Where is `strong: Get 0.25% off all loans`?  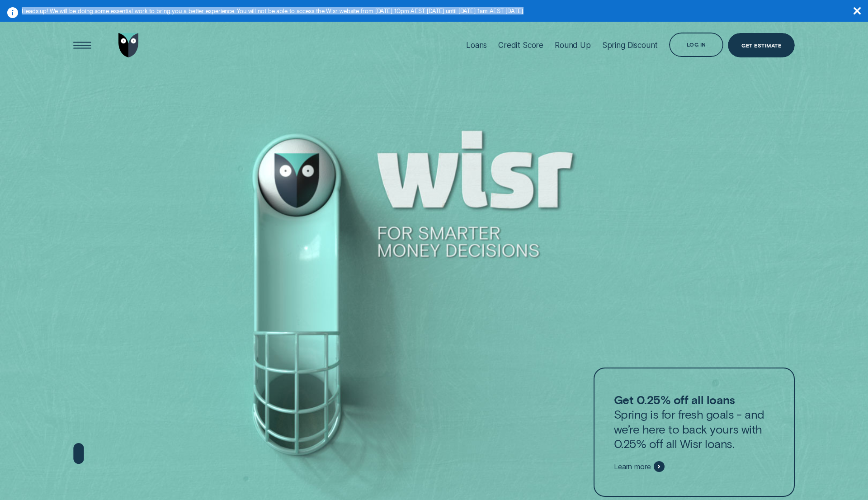
strong: Get 0.25% off all loans is located at coordinates (674, 399).